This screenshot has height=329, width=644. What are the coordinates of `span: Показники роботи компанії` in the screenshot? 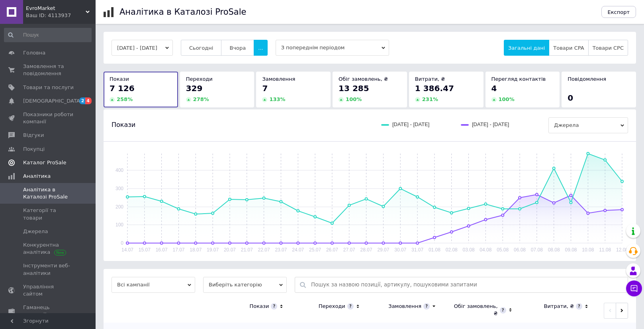 It's located at (48, 118).